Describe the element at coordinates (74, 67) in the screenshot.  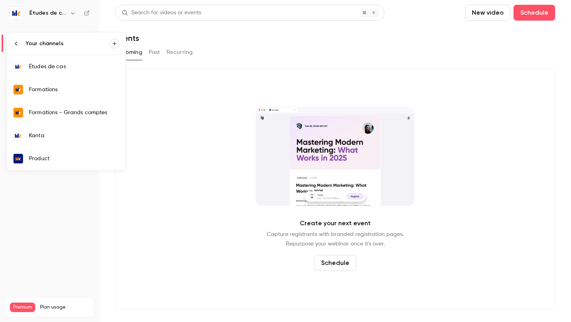
I see `div: Études de cas` at that location.